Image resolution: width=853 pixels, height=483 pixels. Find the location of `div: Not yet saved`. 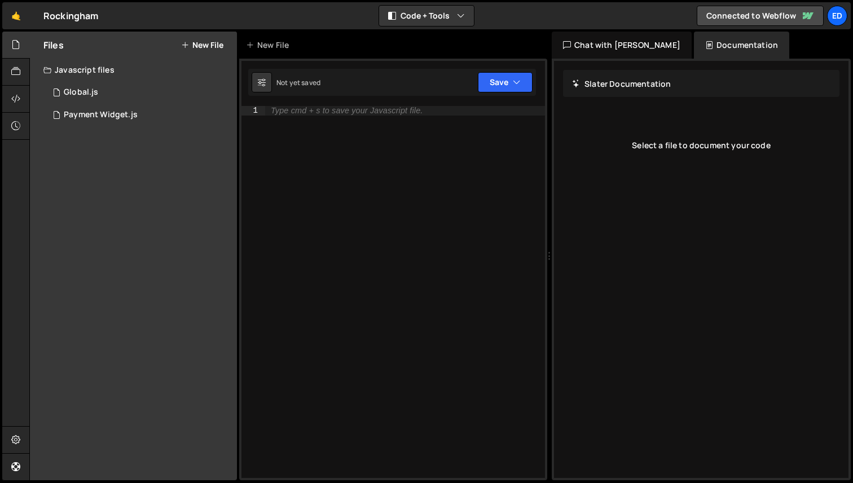

div: Not yet saved is located at coordinates (298, 82).